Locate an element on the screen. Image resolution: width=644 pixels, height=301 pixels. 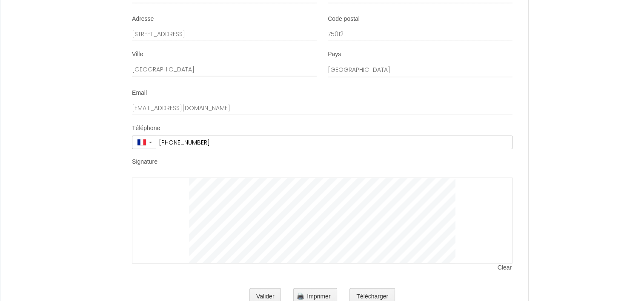
span: Clear is located at coordinates (505, 268).